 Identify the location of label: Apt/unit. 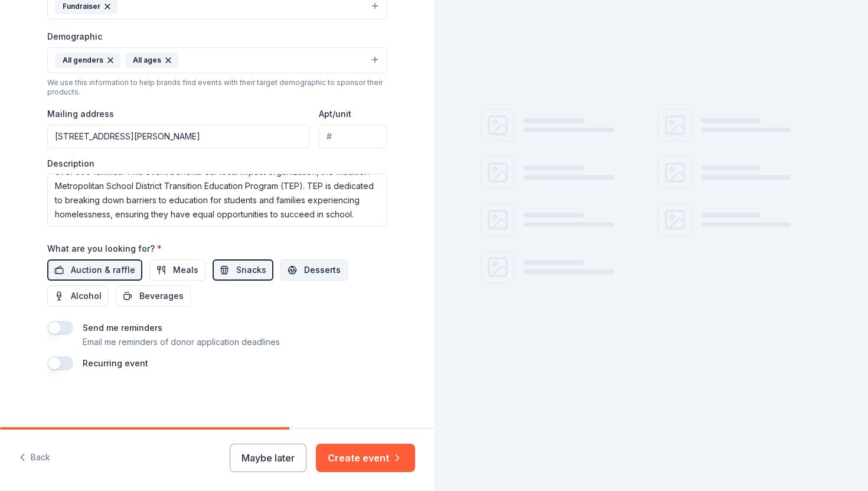
(335, 114).